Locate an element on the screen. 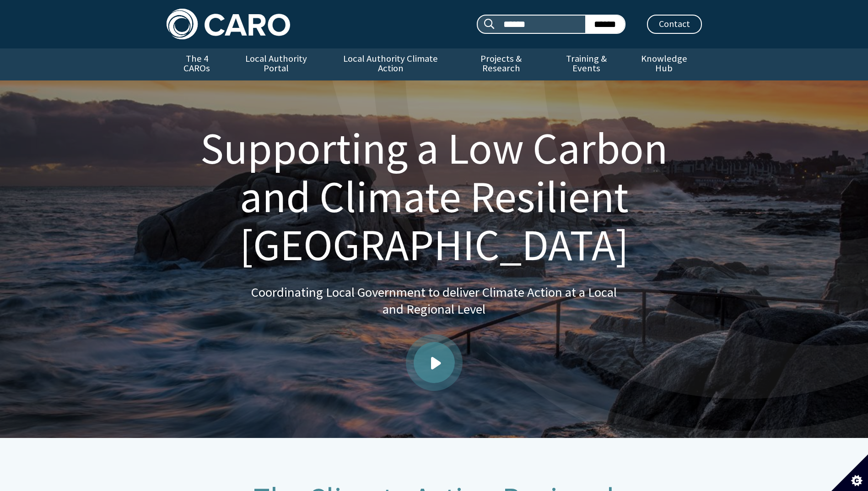  a: Local Authority Portal is located at coordinates (277, 64).